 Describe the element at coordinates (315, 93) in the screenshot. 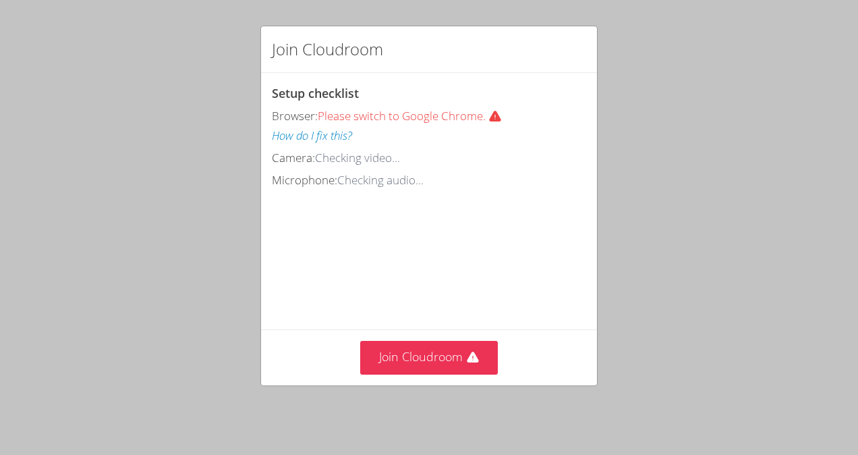

I see `span: Setup checklist` at that location.